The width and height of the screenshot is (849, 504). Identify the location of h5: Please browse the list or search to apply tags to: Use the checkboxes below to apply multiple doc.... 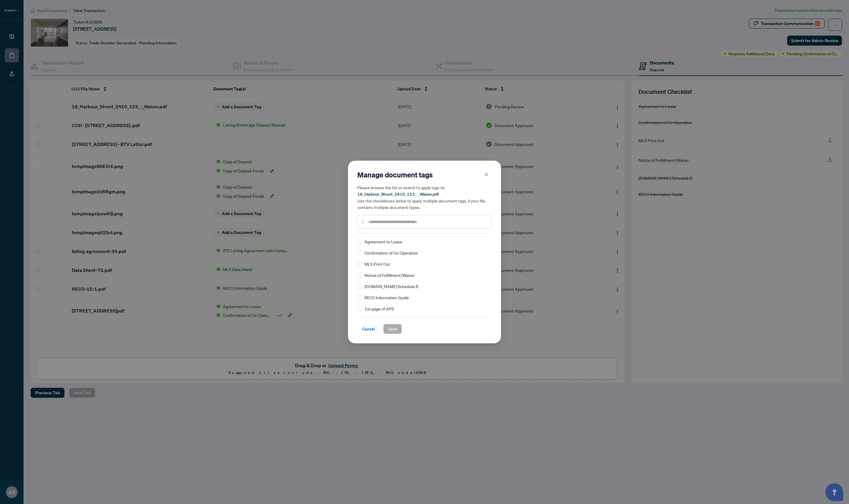
(425, 197).